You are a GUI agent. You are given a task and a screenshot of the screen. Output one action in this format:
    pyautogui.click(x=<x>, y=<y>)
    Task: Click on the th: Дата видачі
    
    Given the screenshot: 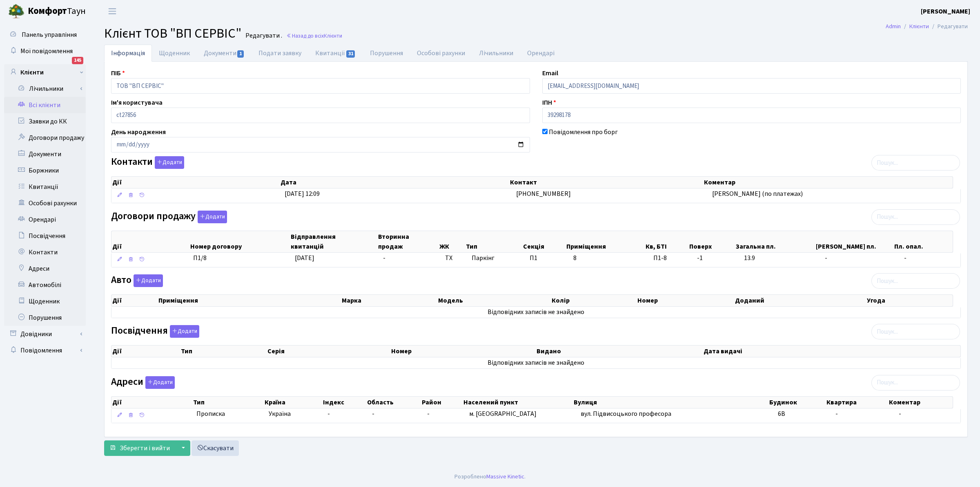 What is the action you would take?
    pyautogui.click(x=831, y=351)
    